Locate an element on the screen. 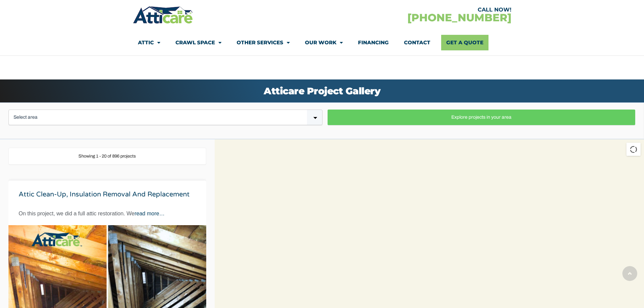 This screenshot has width=644, height=308. nav: Menu is located at coordinates (322, 43).